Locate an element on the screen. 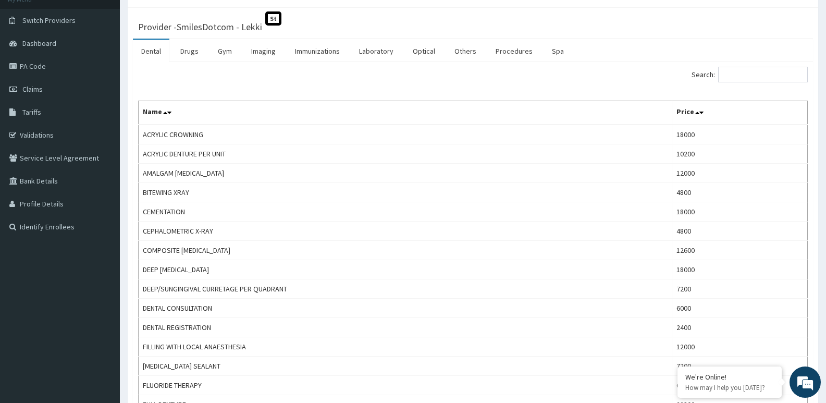  a: Drugs is located at coordinates (189, 51).